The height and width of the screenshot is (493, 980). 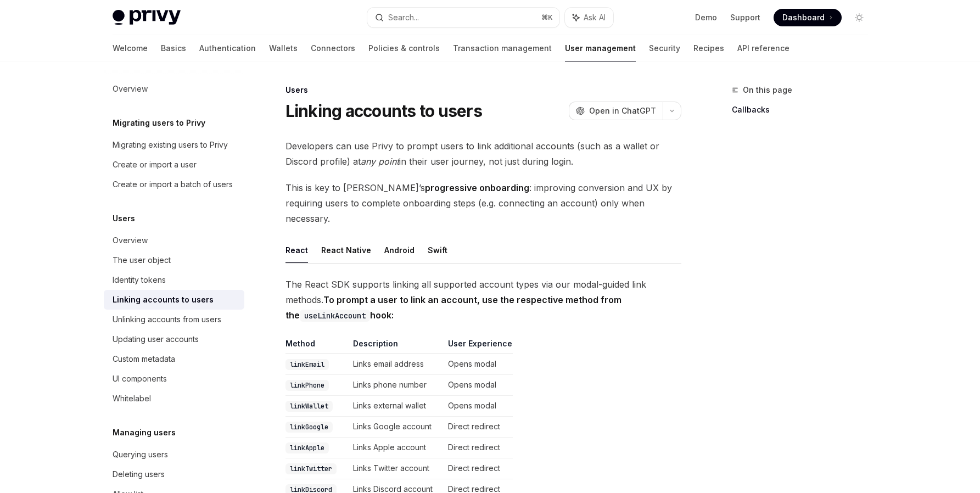 What do you see at coordinates (174, 339) in the screenshot?
I see `a: Updating user accounts` at bounding box center [174, 339].